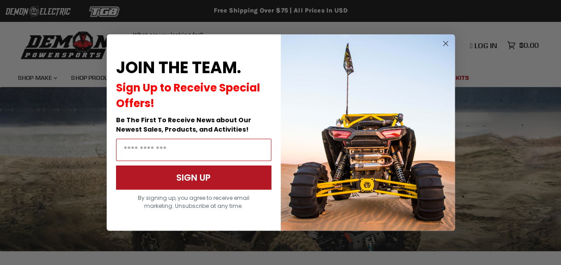 Image resolution: width=561 pixels, height=265 pixels. Describe the element at coordinates (183, 125) in the screenshot. I see `span: Be The First To Receive News about Our Newest Sales, Products, and Activities!` at that location.